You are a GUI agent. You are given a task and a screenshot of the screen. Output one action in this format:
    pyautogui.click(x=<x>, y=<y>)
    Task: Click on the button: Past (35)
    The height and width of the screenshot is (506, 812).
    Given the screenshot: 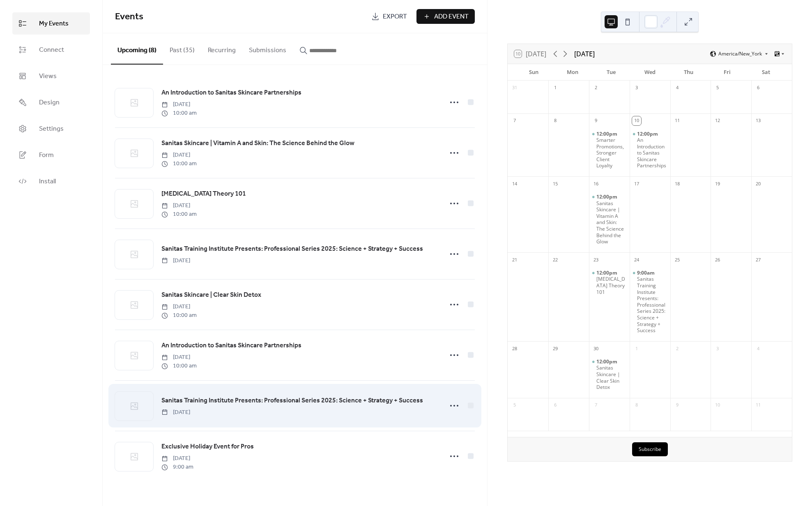 What is the action you would take?
    pyautogui.click(x=182, y=49)
    